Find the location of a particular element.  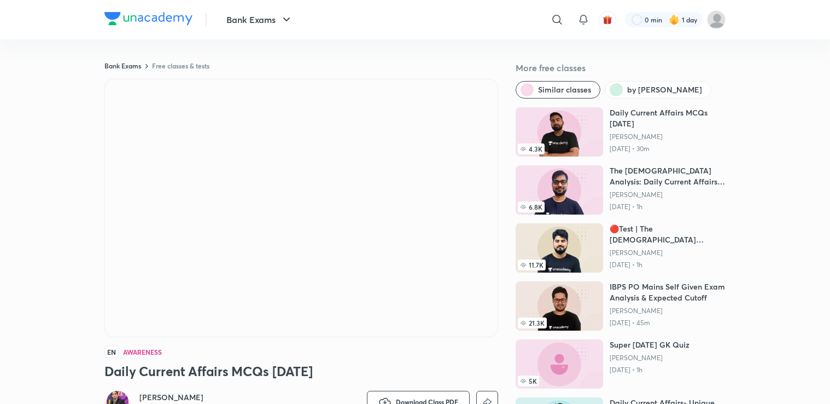

button: by Abhijeet Mishra is located at coordinates (658, 90).